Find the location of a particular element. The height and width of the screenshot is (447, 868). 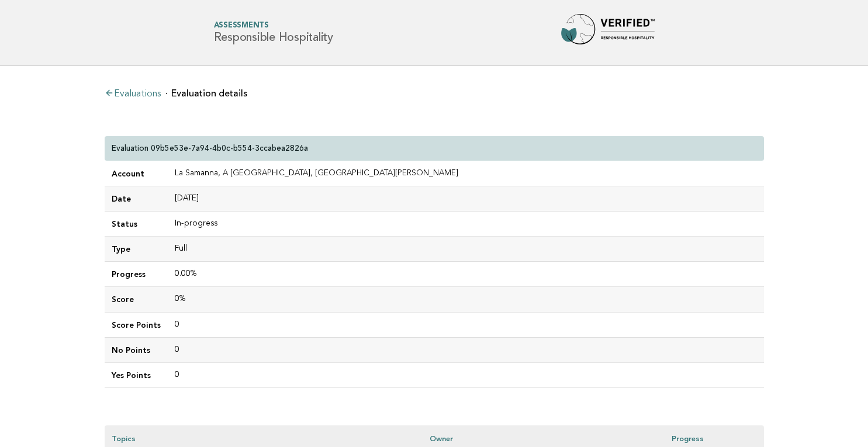

td: No Points is located at coordinates (136, 349).